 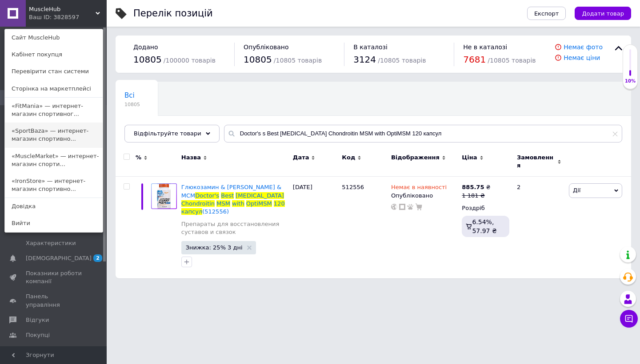 I want to click on span: Дії, so click(x=576, y=190).